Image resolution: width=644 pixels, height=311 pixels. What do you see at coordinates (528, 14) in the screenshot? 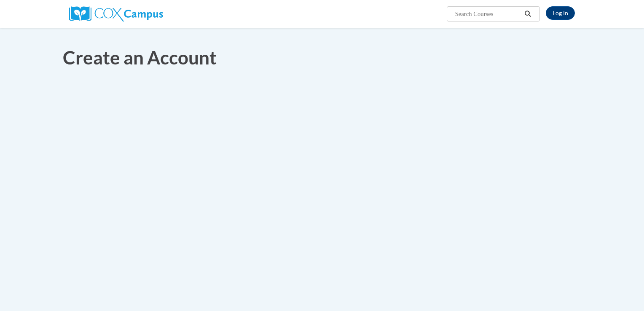
I see `button: Search` at bounding box center [528, 14].